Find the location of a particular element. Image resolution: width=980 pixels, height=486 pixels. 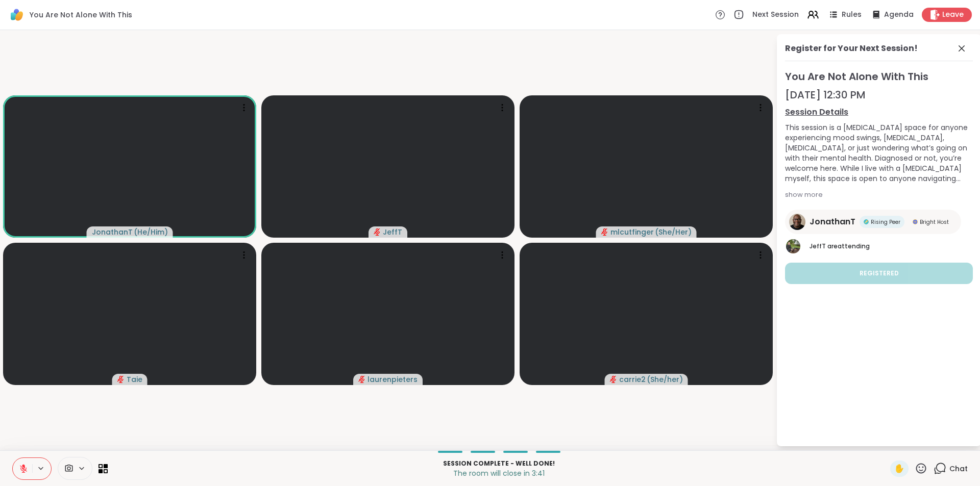

span: ( She/her ) is located at coordinates (665, 380).